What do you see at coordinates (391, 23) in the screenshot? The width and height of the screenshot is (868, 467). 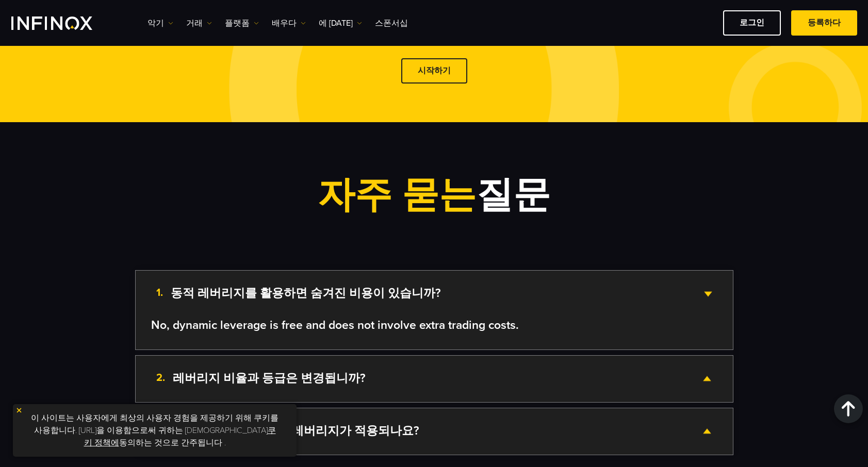 I see `a: 스폰서십` at bounding box center [391, 23].